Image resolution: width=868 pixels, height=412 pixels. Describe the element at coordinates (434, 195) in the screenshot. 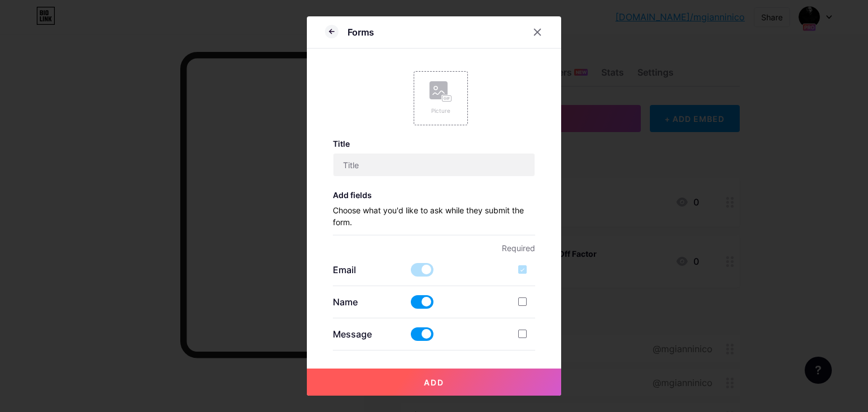

I see `h3: Add fields` at that location.